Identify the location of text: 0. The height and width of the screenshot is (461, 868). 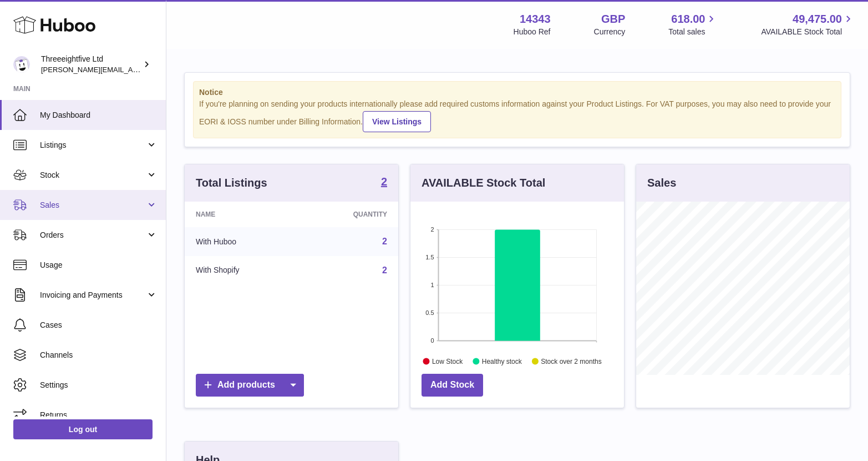
(432, 340).